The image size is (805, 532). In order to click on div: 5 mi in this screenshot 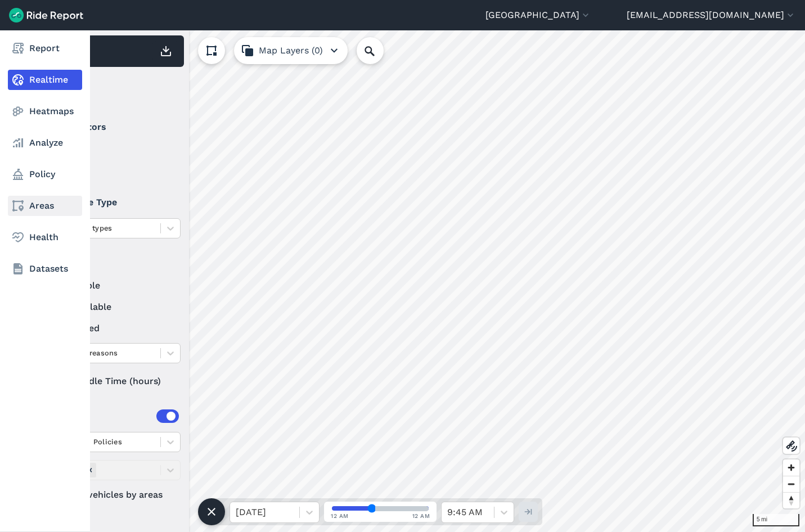, I will do `click(776, 520)`.